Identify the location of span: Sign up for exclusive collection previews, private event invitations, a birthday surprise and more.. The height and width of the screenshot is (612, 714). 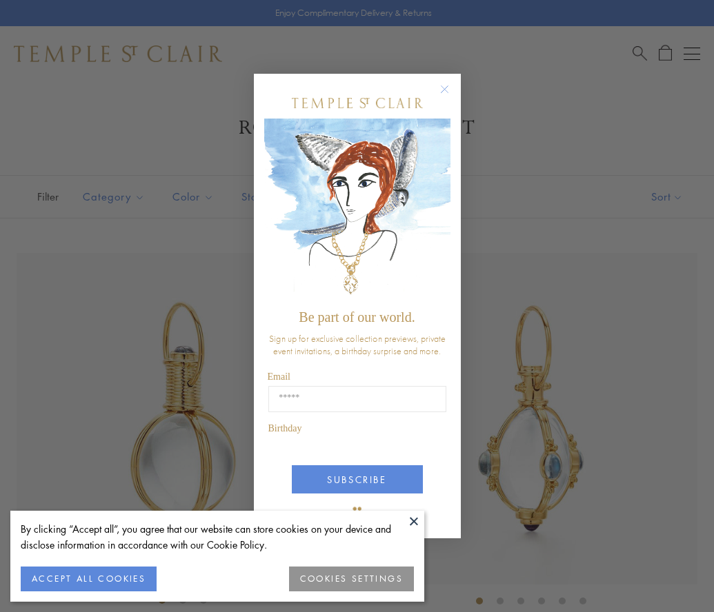
(357, 345).